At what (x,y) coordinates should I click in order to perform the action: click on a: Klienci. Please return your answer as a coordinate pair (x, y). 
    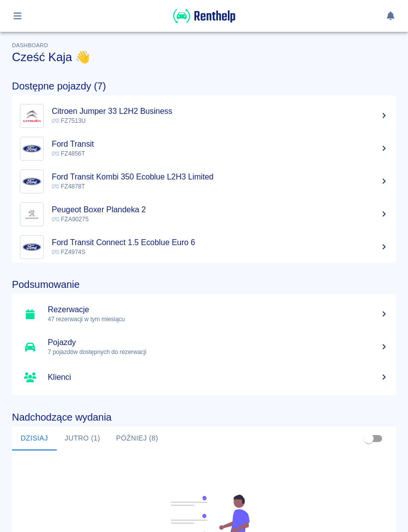
    Looking at the image, I should click on (204, 377).